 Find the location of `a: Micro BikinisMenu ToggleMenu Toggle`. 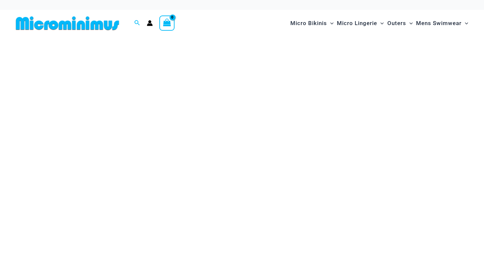

a: Micro BikinisMenu ToggleMenu Toggle is located at coordinates (312, 23).